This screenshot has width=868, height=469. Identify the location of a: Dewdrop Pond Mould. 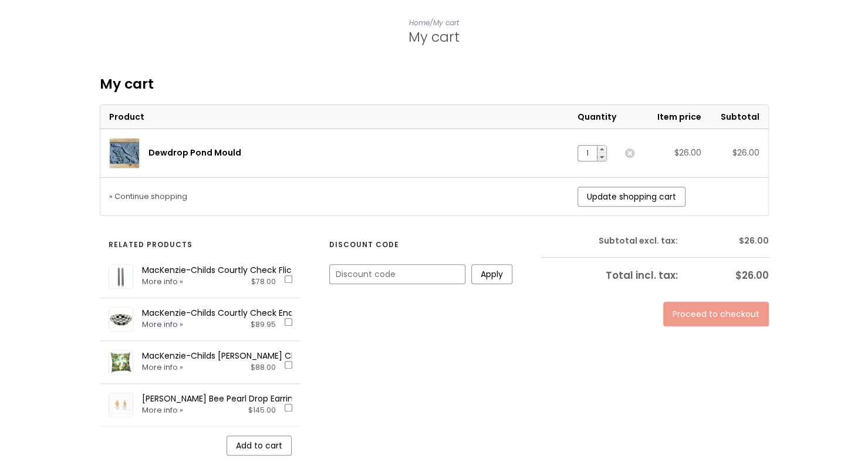
(195, 152).